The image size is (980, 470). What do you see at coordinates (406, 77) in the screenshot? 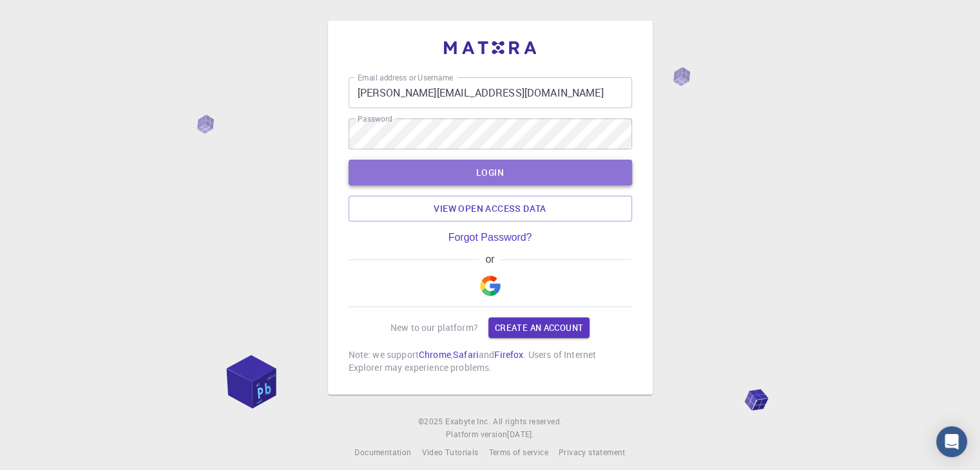
I see `label: Email address or Username` at bounding box center [406, 77].